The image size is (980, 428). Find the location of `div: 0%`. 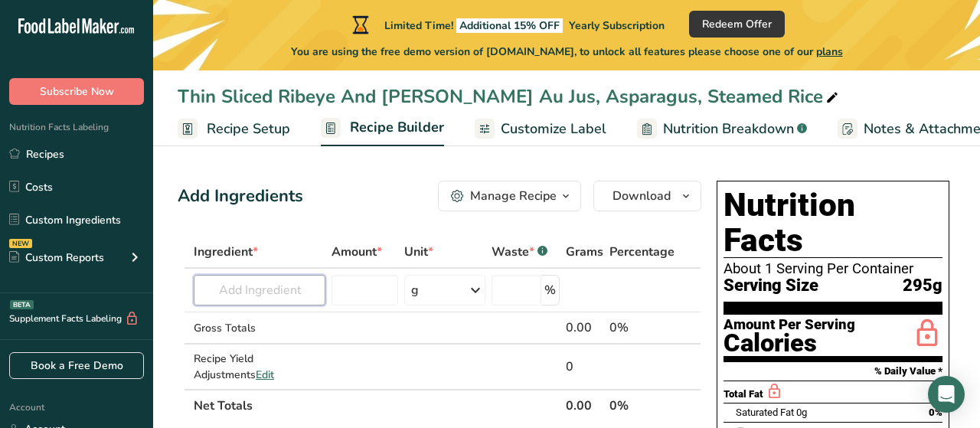

div: 0% is located at coordinates (641, 328).